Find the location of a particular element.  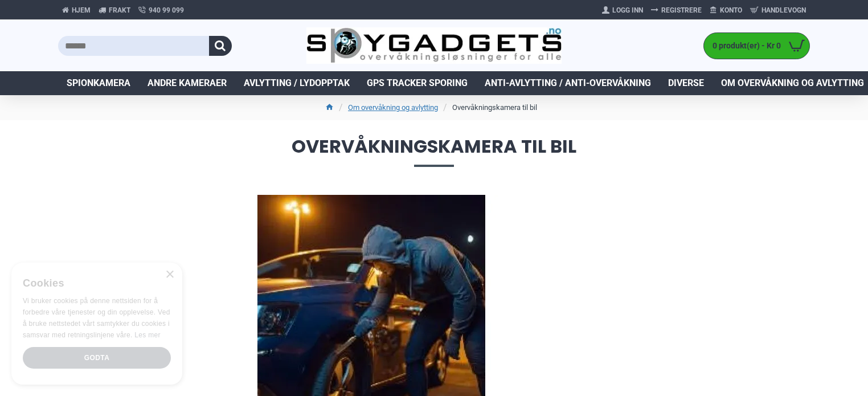

a: 0 produkt(er) - Kr 0 is located at coordinates (757, 46).